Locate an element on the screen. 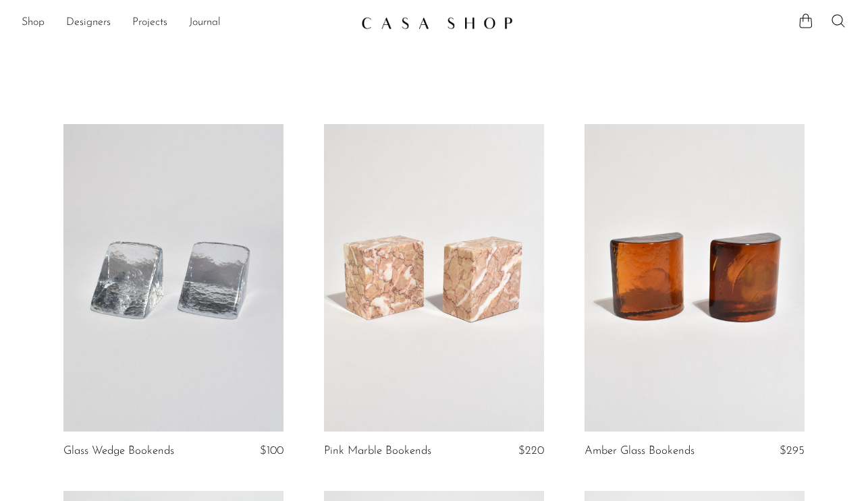 The width and height of the screenshot is (868, 501). ul: NEW HEADER MENU is located at coordinates (185, 23).